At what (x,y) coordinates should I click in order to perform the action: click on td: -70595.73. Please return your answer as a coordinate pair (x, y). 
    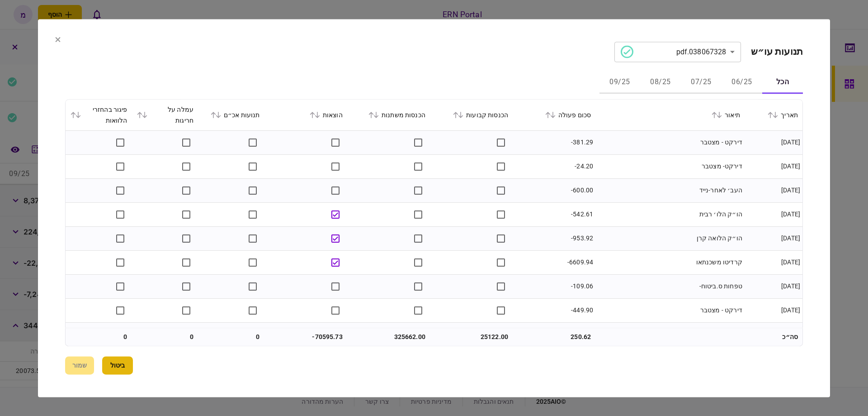
    Looking at the image, I should click on (306, 337).